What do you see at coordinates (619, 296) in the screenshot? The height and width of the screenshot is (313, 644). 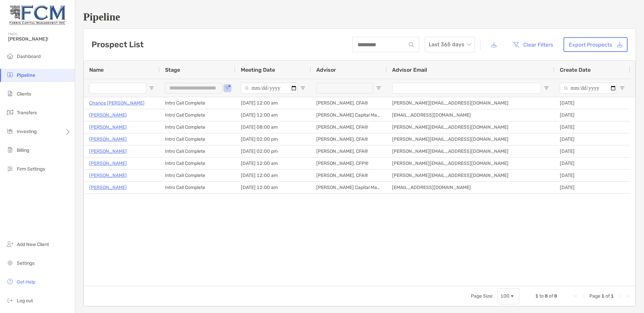 I see `div: Next Page` at bounding box center [619, 296].